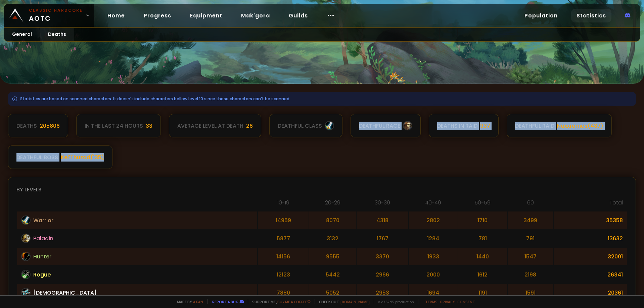  Describe the element at coordinates (431, 302) in the screenshot. I see `a: Terms` at that location.